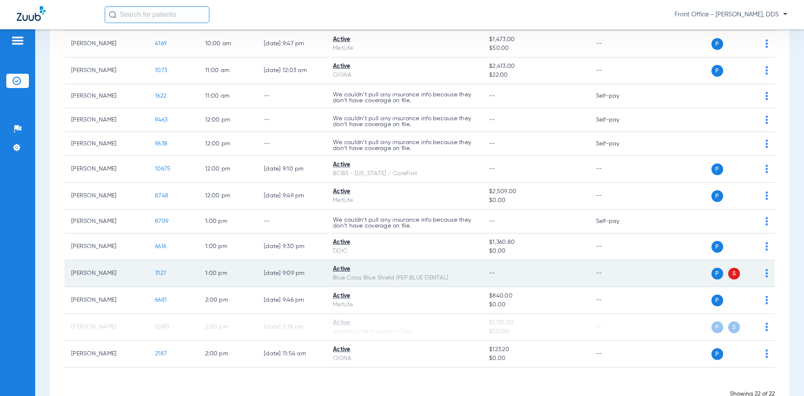 The image size is (804, 396). I want to click on span: $123.20, so click(536, 349).